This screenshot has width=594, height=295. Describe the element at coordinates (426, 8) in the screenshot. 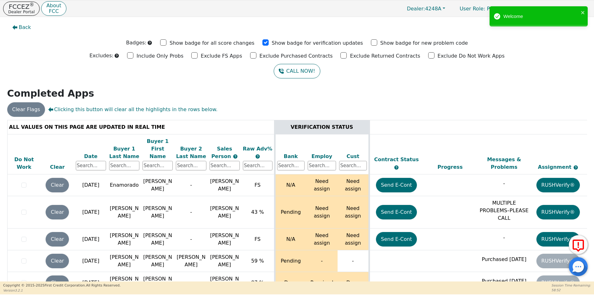

I see `button: Dealer:4248A` at that location.